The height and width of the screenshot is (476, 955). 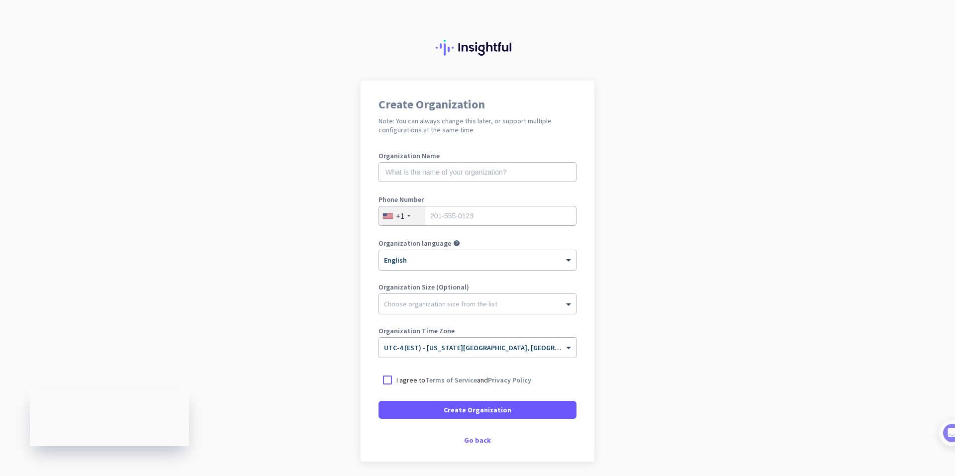 I want to click on div: +1, so click(x=400, y=216).